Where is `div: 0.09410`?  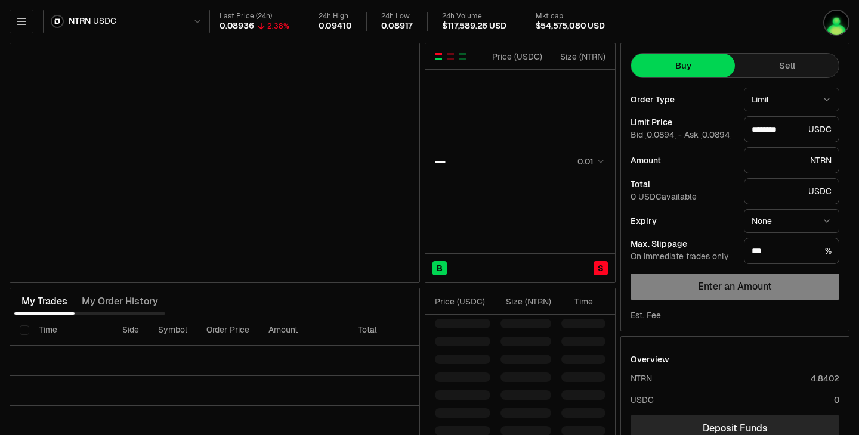
div: 0.09410 is located at coordinates (335, 26).